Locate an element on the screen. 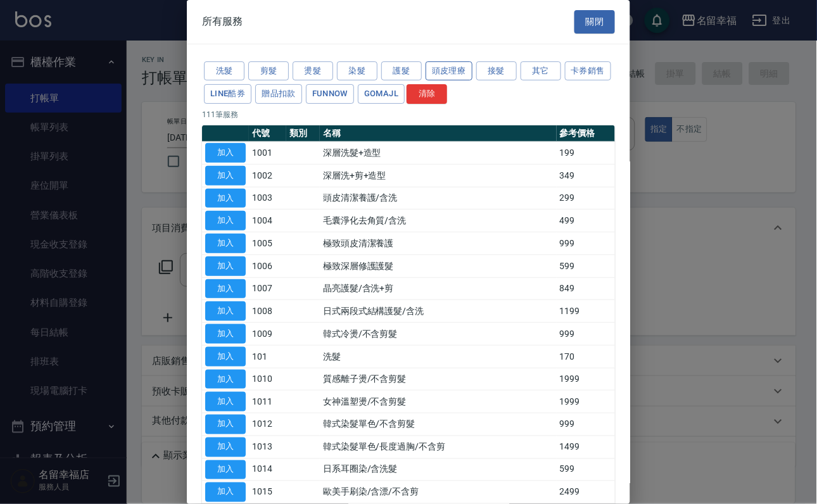 The image size is (817, 504). button: 燙髮 is located at coordinates (313, 71).